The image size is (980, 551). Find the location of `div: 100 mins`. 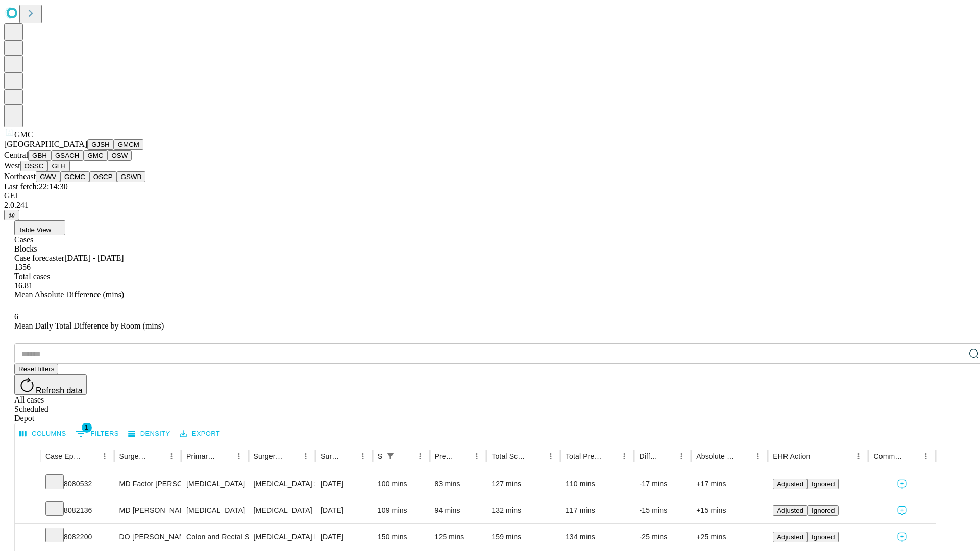

div: 100 mins is located at coordinates (401, 484).